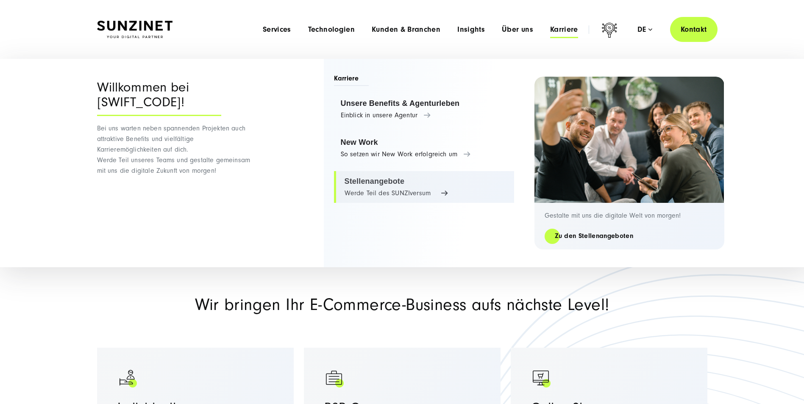  Describe the element at coordinates (694, 29) in the screenshot. I see `a: Kontakt` at that location.